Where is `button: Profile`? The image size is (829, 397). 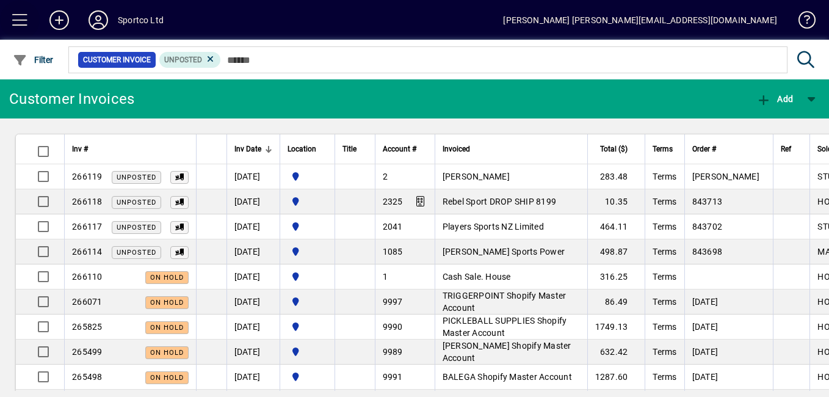
button: Profile is located at coordinates (98, 20).